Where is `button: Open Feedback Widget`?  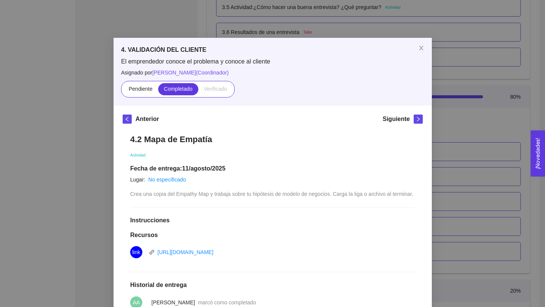 button: Open Feedback Widget is located at coordinates (538, 154).